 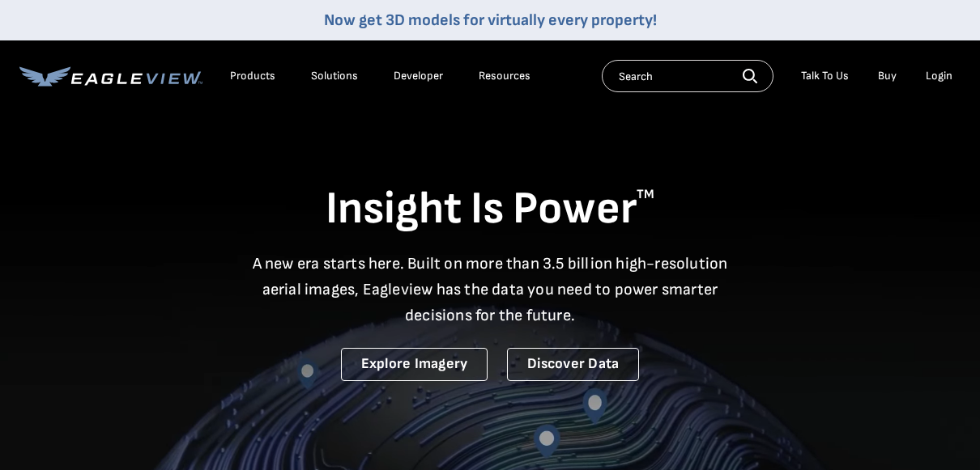 What do you see at coordinates (505, 76) in the screenshot?
I see `div: Resources` at bounding box center [505, 76].